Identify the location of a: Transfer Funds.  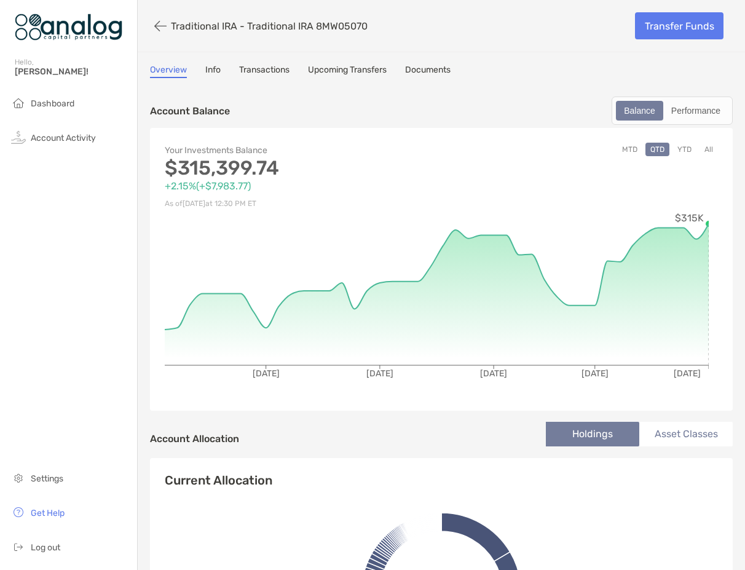
(679, 26).